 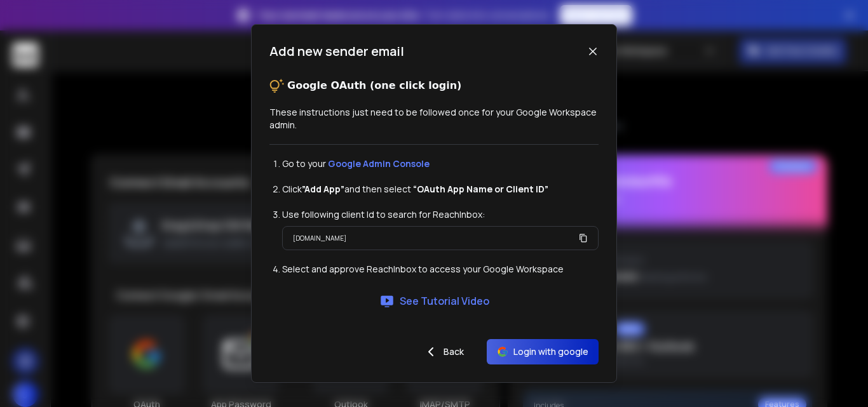 I want to click on p: These instructions just need to be followed once for your Google Workspace admin., so click(x=434, y=119).